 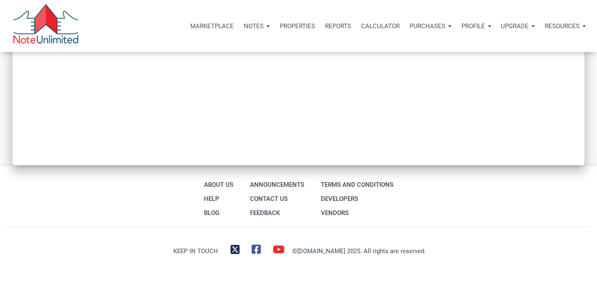 I want to click on a: Feedback, so click(x=277, y=213).